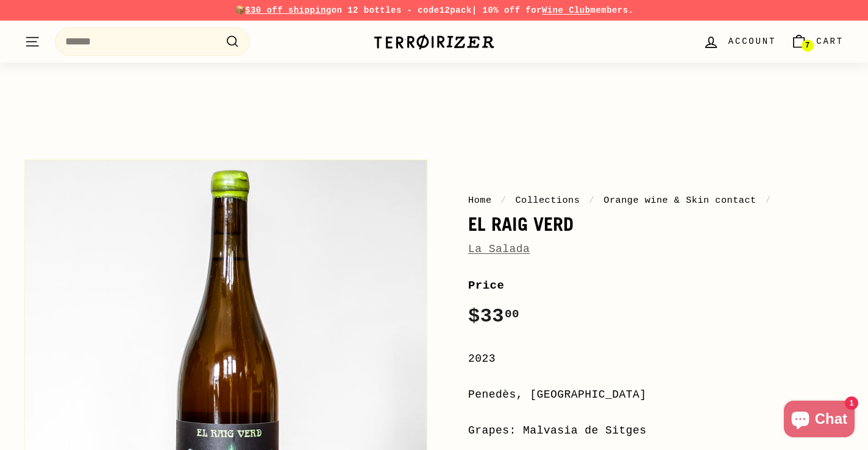 This screenshot has height=450, width=868. I want to click on div: Grapes: Malvasia de Sitges, so click(656, 431).